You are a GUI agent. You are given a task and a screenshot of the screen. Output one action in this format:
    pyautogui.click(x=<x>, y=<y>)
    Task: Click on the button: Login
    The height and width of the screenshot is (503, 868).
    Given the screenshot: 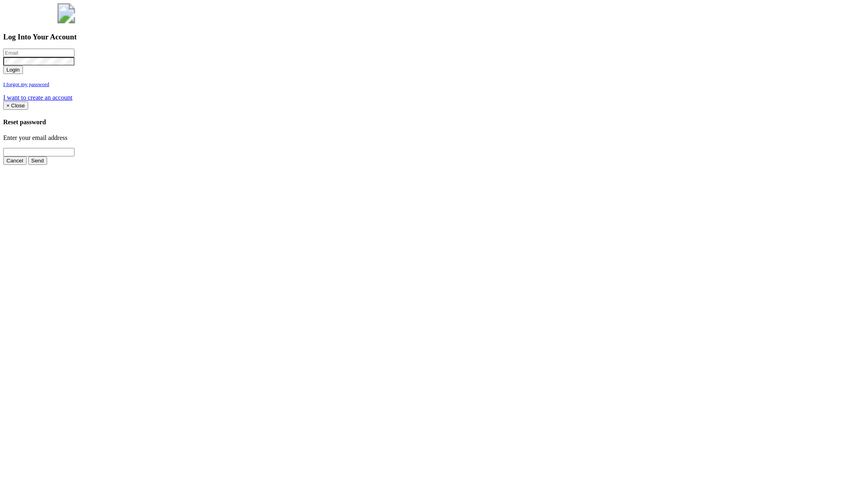 What is the action you would take?
    pyautogui.click(x=12, y=69)
    